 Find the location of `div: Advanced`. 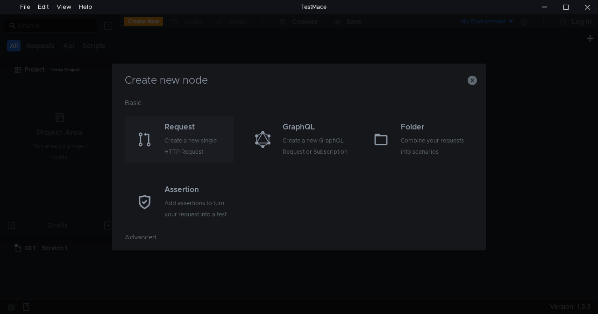

div: Advanced is located at coordinates (299, 241).